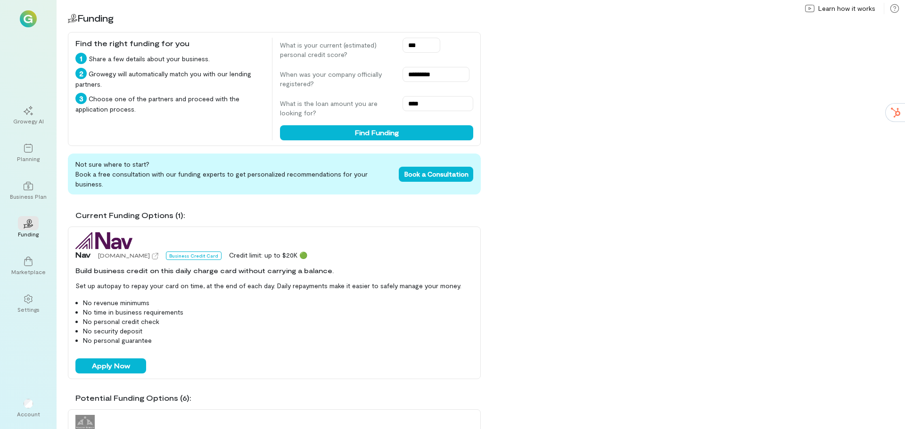 The height and width of the screenshot is (429, 905). I want to click on div: Potential Funding Options (6):, so click(278, 398).